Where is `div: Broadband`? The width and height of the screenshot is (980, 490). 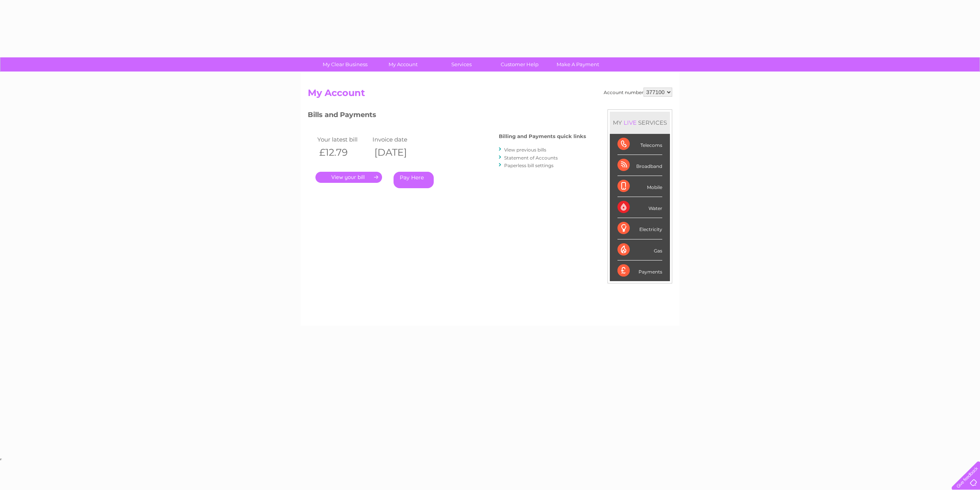 div: Broadband is located at coordinates (640, 165).